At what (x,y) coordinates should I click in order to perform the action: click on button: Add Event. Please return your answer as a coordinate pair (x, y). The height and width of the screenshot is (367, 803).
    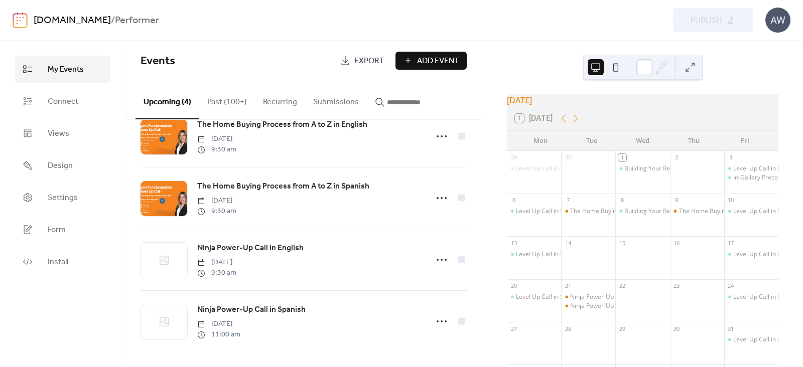
    Looking at the image, I should click on (431, 61).